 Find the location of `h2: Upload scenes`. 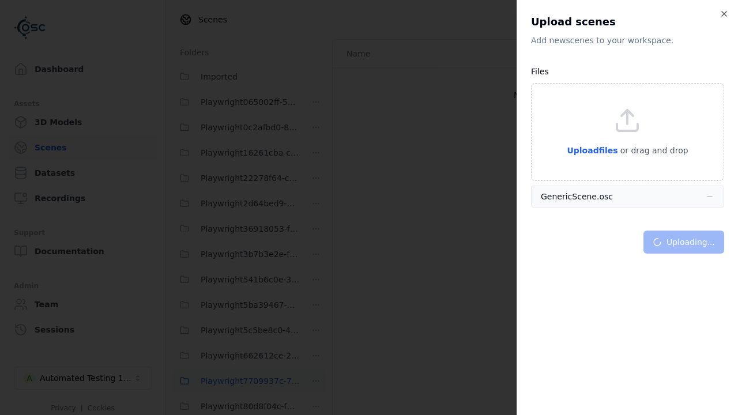

h2: Upload scenes is located at coordinates (627, 22).